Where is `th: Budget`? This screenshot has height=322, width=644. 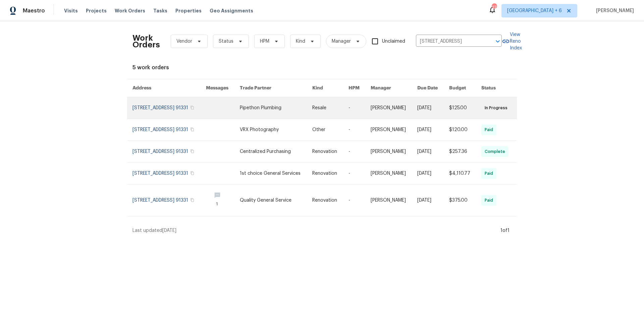
th: Budget is located at coordinates (460, 88).